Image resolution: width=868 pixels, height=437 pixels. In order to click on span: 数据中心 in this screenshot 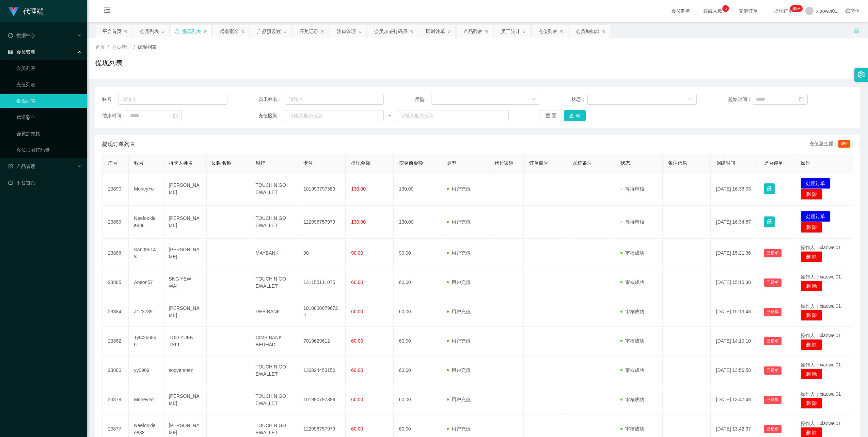, I will do `click(22, 36)`.